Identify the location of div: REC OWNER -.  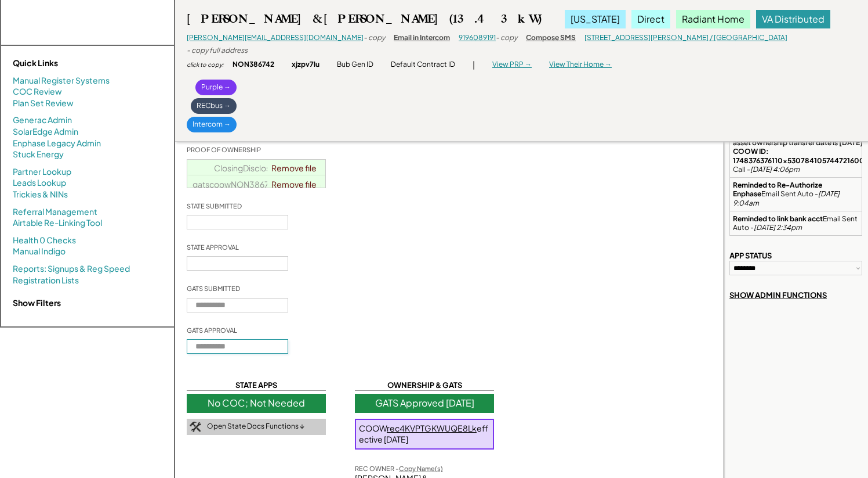
(399, 468).